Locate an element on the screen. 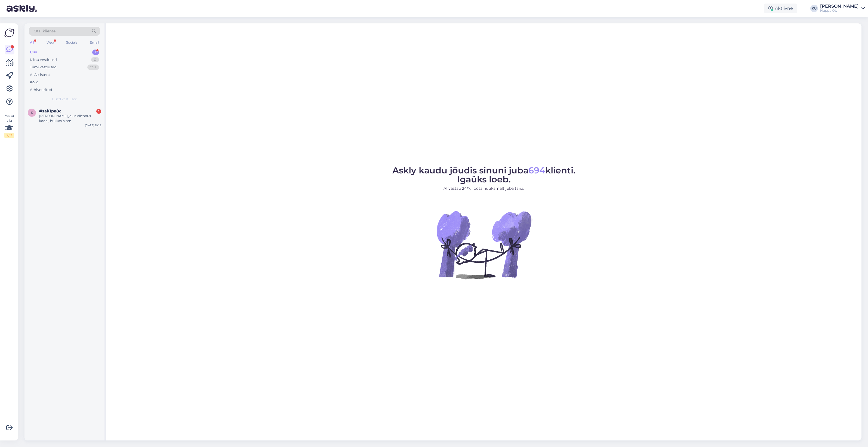 The height and width of the screenshot is (447, 868). div: 2 / 3 is located at coordinates (10, 135).